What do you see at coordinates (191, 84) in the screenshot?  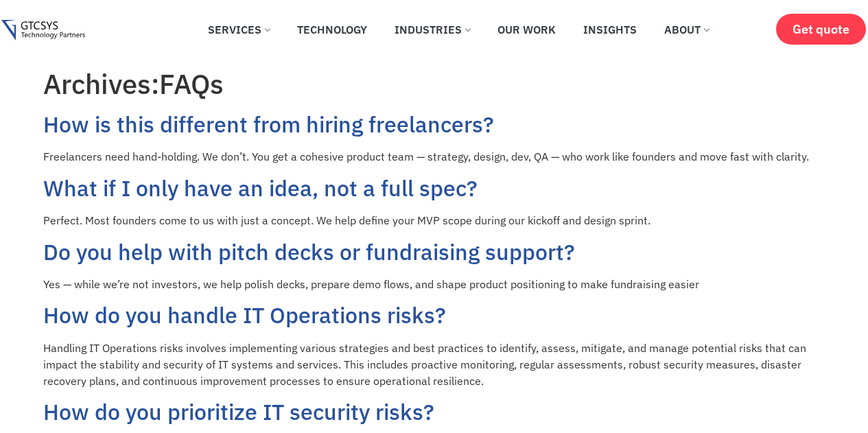 I see `span: FAQs` at bounding box center [191, 84].